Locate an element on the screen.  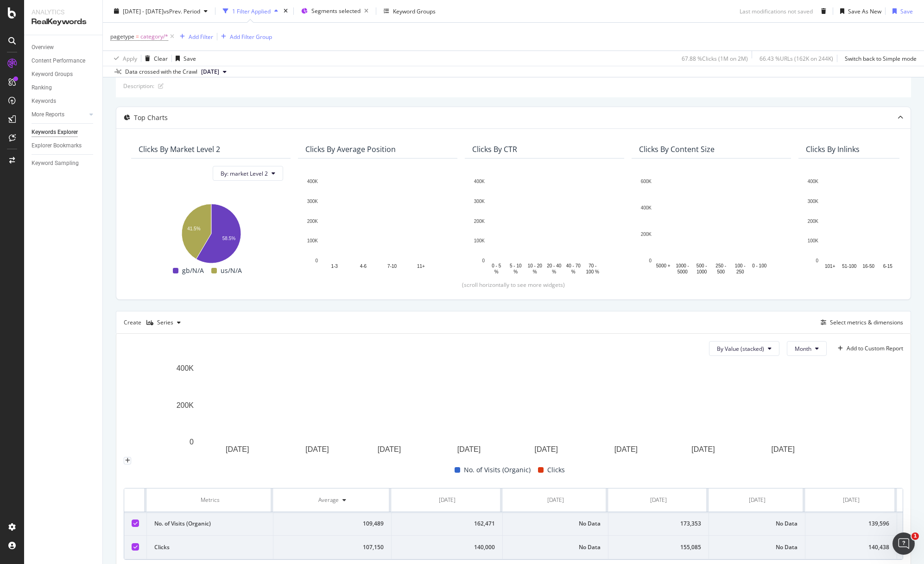
div: Ranking is located at coordinates (42, 88).